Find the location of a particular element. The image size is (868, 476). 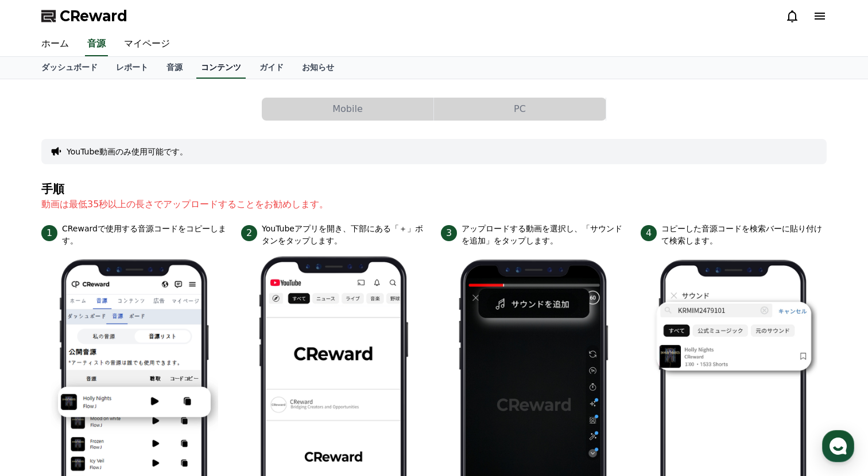

p: アップロードする動画を選択し、「サウンドを追加」をタップします。 is located at coordinates (545, 235).